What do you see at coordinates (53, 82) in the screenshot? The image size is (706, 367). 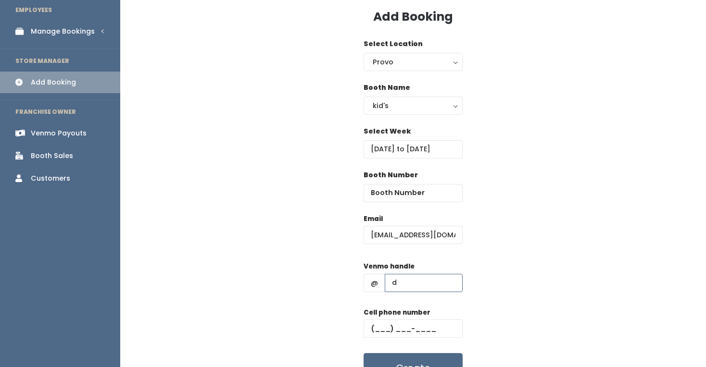 I see `div: Add Booking` at bounding box center [53, 82].